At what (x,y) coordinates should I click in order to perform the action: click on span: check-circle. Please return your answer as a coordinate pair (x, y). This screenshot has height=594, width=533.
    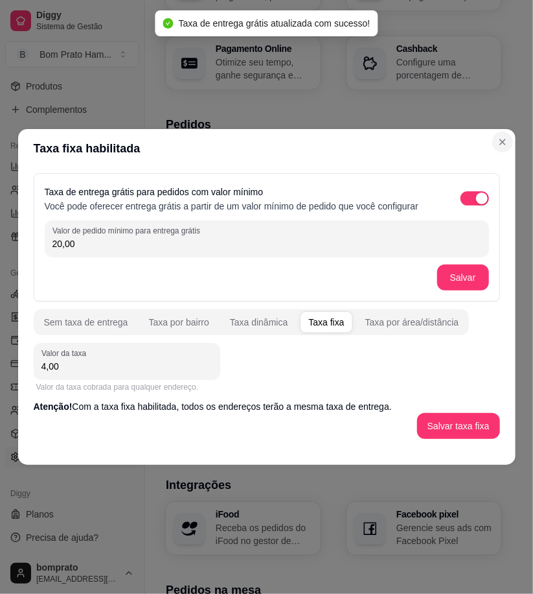
    Looking at the image, I should click on (169, 23).